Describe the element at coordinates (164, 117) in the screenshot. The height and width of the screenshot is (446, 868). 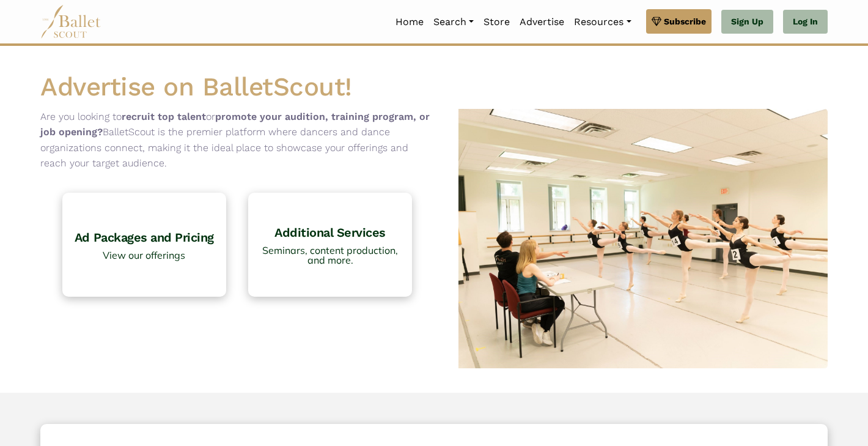
I see `b: recruit top talent` at that location.